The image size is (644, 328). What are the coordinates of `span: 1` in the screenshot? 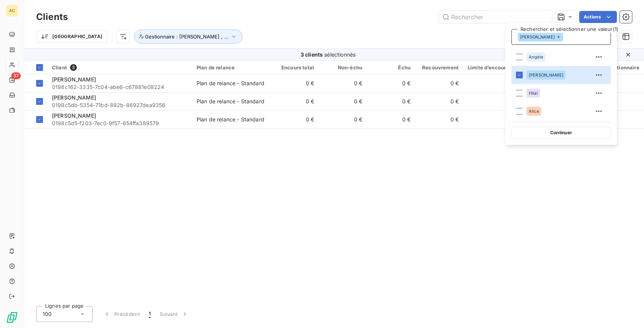 It's located at (150, 314).